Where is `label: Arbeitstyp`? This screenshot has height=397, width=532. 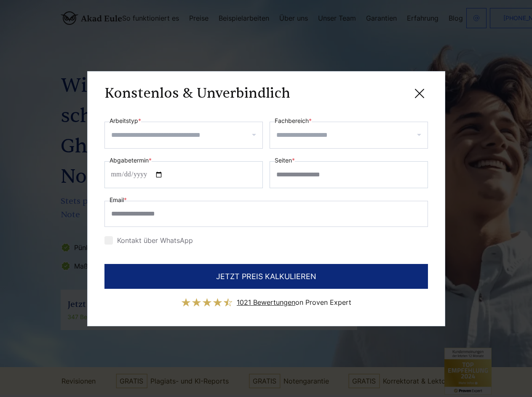 label: Arbeitstyp is located at coordinates (125, 121).